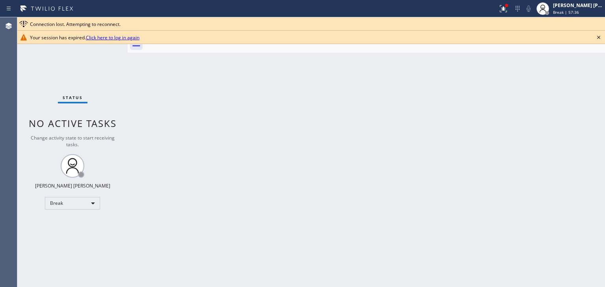 The image size is (605, 287). What do you see at coordinates (72, 141) in the screenshot?
I see `span: Change activity state to start receiving tasks.` at bounding box center [72, 141].